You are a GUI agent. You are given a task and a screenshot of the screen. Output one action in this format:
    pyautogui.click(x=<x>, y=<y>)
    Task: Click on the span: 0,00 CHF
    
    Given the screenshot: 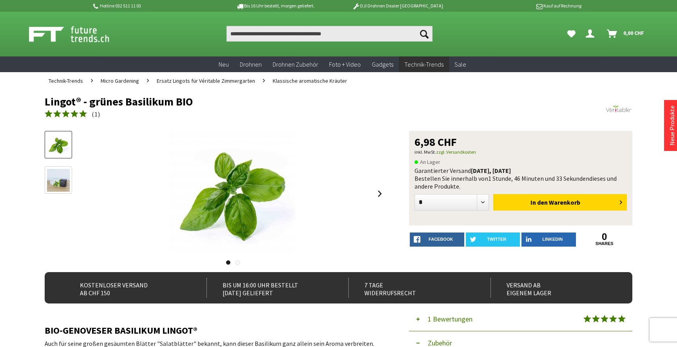 What is the action you would take?
    pyautogui.click(x=634, y=33)
    